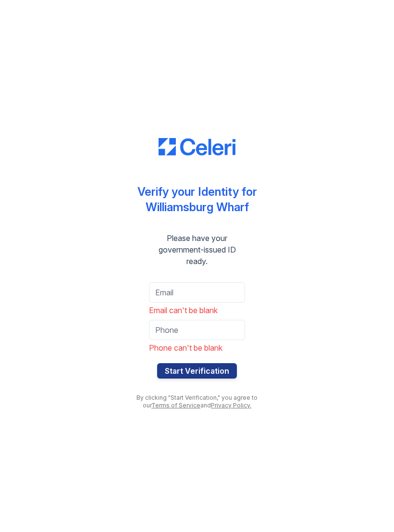 The width and height of the screenshot is (394, 532). What do you see at coordinates (197, 147) in the screenshot?
I see `img: CE_Logo_Blue-a8612792a0a2168367f1c8372b55b34899dd931a85d93a1a3d3e32e68fde9ad4.png` at bounding box center [197, 147].